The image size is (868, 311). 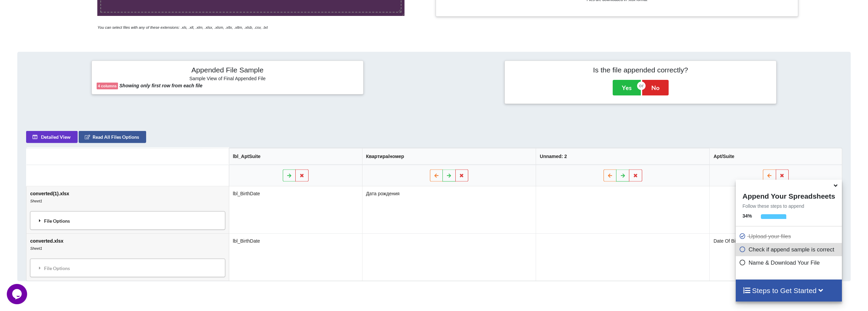 What do you see at coordinates (228, 70) in the screenshot?
I see `h4: Appended File Sample` at bounding box center [228, 70].